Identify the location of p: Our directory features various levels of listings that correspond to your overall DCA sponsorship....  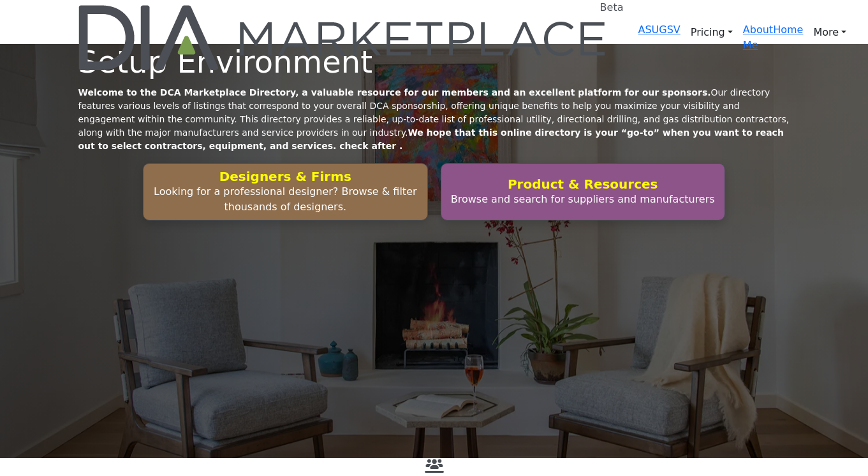
(434, 119).